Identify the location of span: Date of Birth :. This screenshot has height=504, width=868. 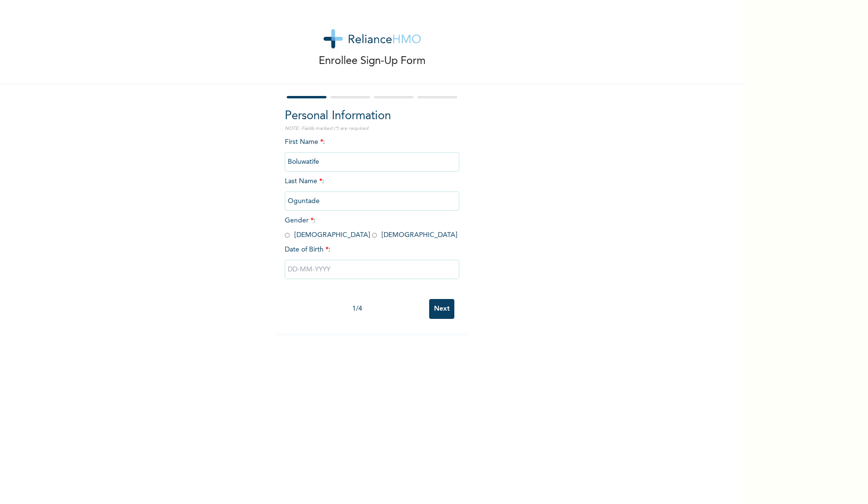
(308, 250).